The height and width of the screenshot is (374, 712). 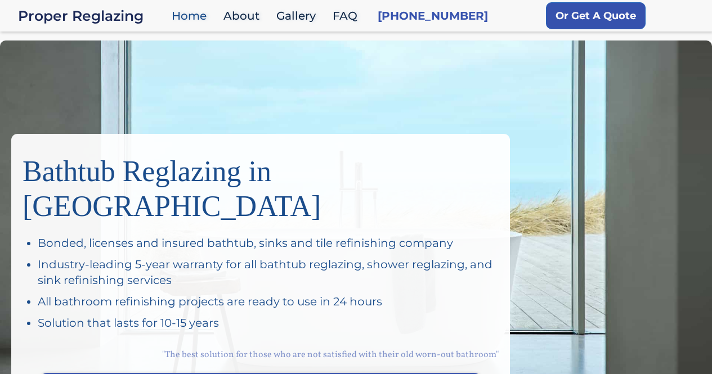 What do you see at coordinates (595, 16) in the screenshot?
I see `a: Or Get A Quote` at bounding box center [595, 16].